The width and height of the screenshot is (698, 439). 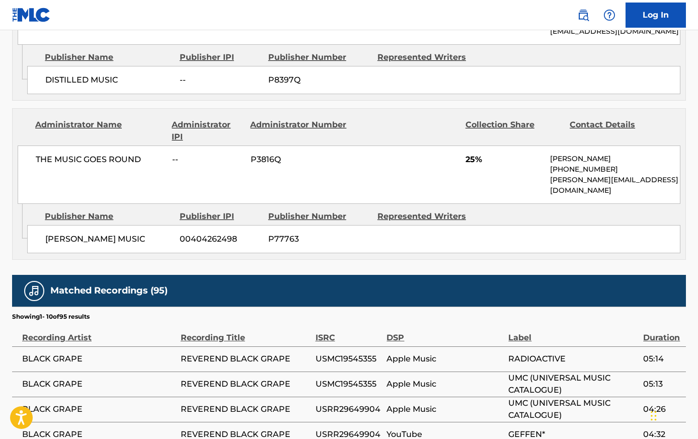 I want to click on span: 04:26, so click(x=662, y=409).